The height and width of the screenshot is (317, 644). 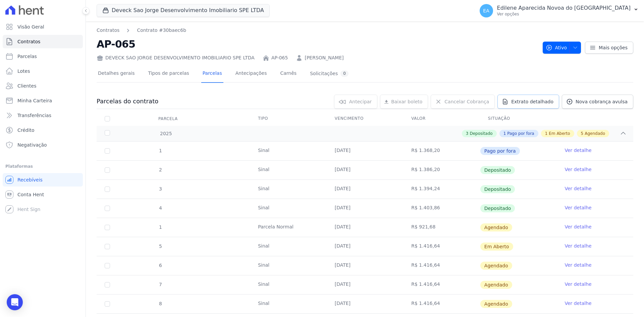 What do you see at coordinates (251, 74) in the screenshot?
I see `a: Antecipações` at bounding box center [251, 74].